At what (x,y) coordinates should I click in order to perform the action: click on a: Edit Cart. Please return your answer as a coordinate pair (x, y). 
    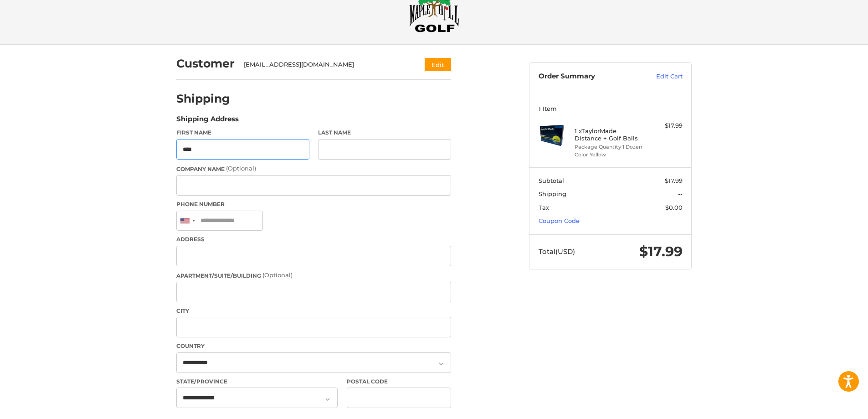
    Looking at the image, I should click on (660, 76).